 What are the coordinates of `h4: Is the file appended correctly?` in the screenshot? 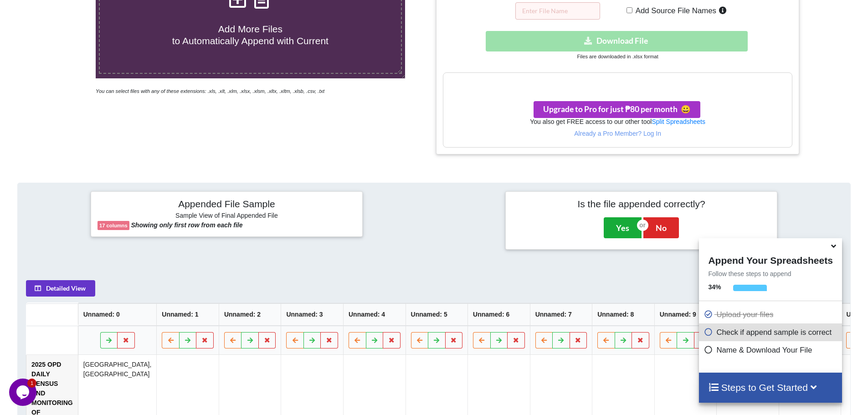 It's located at (641, 204).